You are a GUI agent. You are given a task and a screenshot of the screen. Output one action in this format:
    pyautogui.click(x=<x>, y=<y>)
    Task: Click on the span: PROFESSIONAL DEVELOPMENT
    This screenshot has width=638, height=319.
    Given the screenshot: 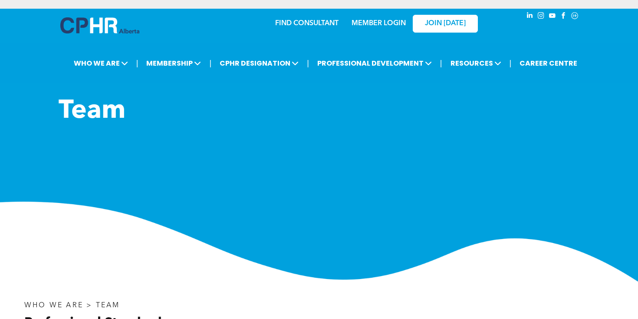 What is the action you would take?
    pyautogui.click(x=375, y=63)
    